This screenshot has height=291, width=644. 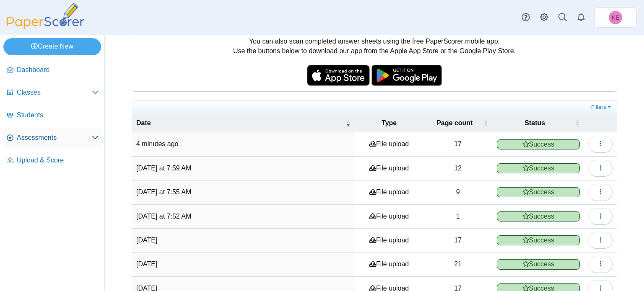 I want to click on a: Classes, so click(x=52, y=93).